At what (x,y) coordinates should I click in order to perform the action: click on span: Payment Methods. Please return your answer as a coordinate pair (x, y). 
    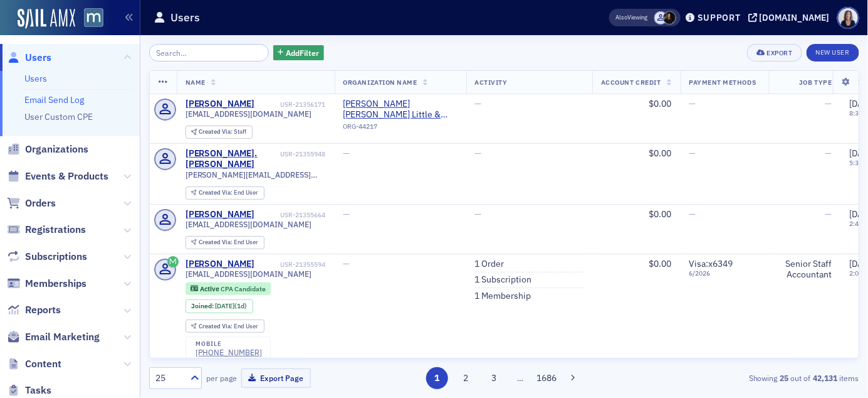
    Looking at the image, I should click on (723, 82).